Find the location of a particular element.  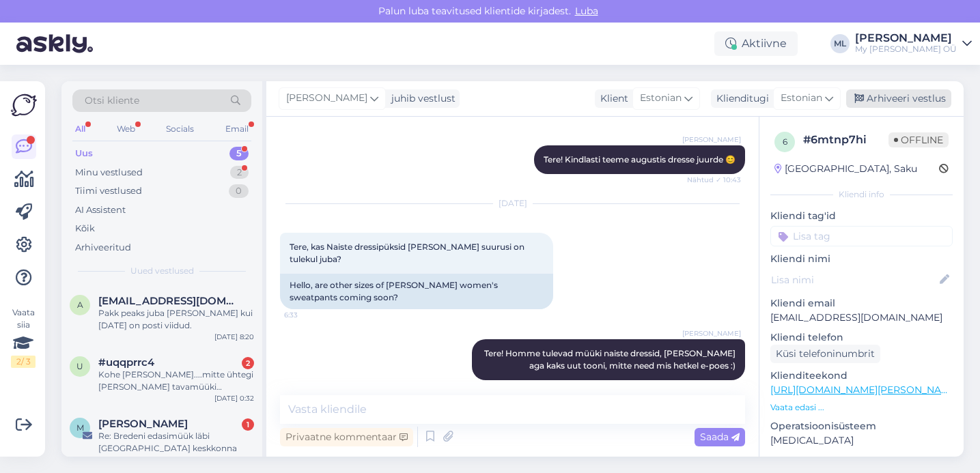

div: Uus is located at coordinates (84, 154).